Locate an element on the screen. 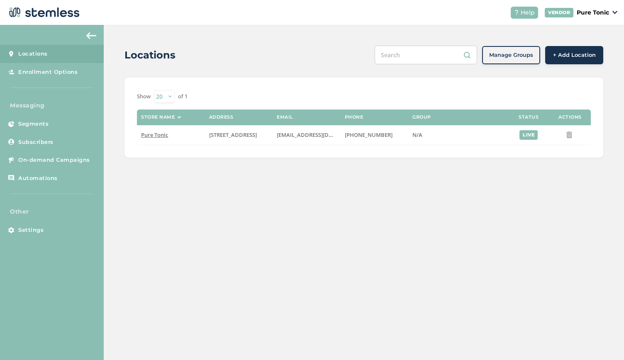 The image size is (624, 360). label: (775) 349-2535 is located at coordinates (374, 135).